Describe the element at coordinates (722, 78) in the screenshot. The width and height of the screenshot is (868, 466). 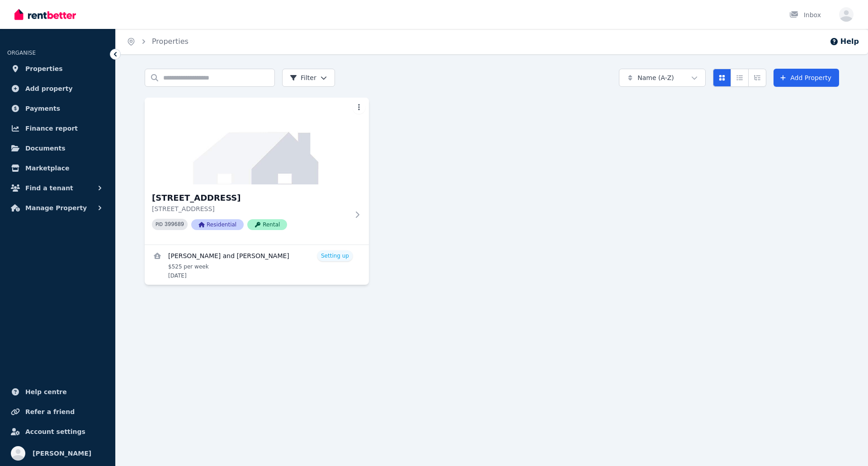
I see `button: Card view` at that location.